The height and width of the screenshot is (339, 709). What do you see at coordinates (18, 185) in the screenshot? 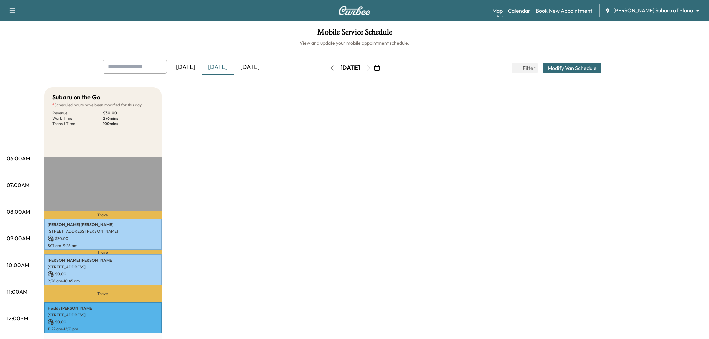
I see `p: 07:00AM` at bounding box center [18, 185].